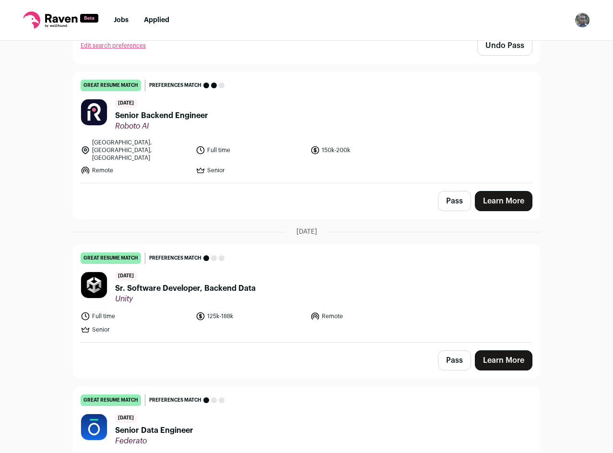 The width and height of the screenshot is (613, 453). What do you see at coordinates (162, 126) in the screenshot?
I see `span: Roboto AI` at bounding box center [162, 126].